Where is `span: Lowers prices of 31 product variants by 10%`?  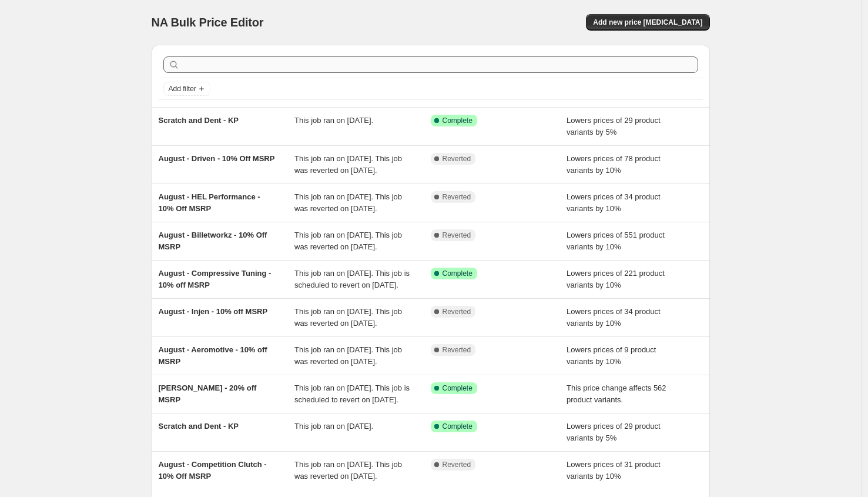 span: Lowers prices of 31 product variants by 10% is located at coordinates (614, 470).